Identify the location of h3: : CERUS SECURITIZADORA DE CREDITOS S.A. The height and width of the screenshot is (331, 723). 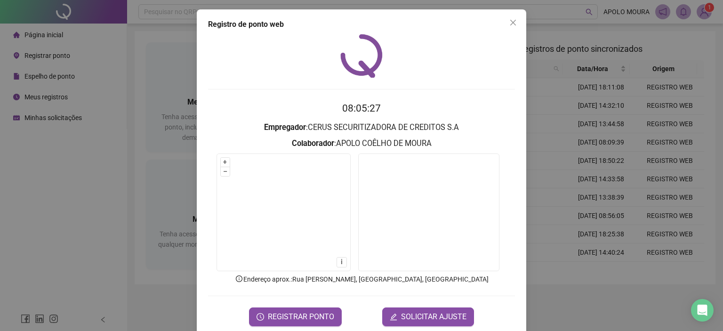
(362, 128).